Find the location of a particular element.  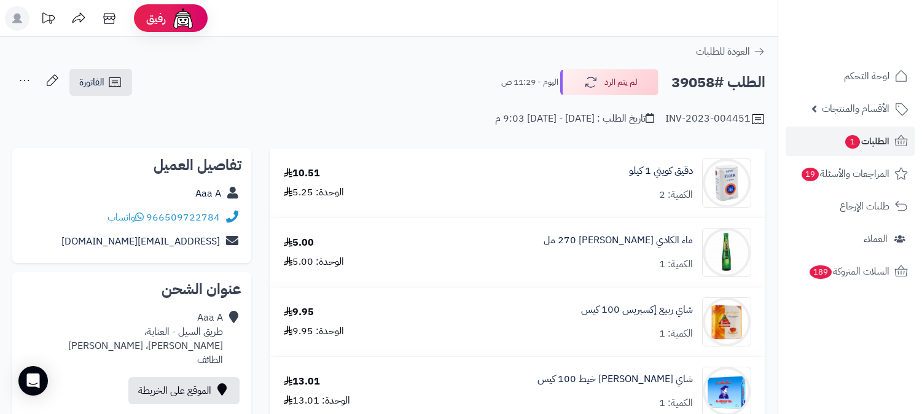

div: 5.00 is located at coordinates (298, 243).